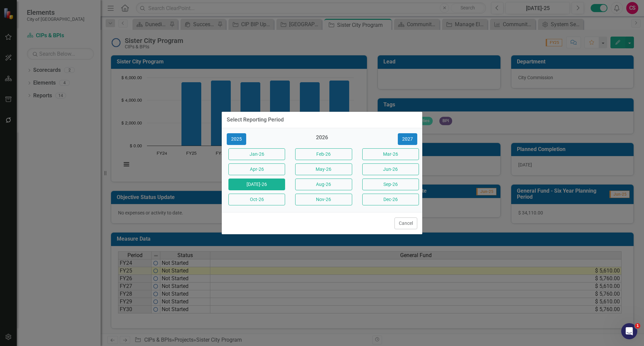 Image resolution: width=644 pixels, height=346 pixels. What do you see at coordinates (390, 199) in the screenshot?
I see `button: Dec-26` at bounding box center [390, 199].